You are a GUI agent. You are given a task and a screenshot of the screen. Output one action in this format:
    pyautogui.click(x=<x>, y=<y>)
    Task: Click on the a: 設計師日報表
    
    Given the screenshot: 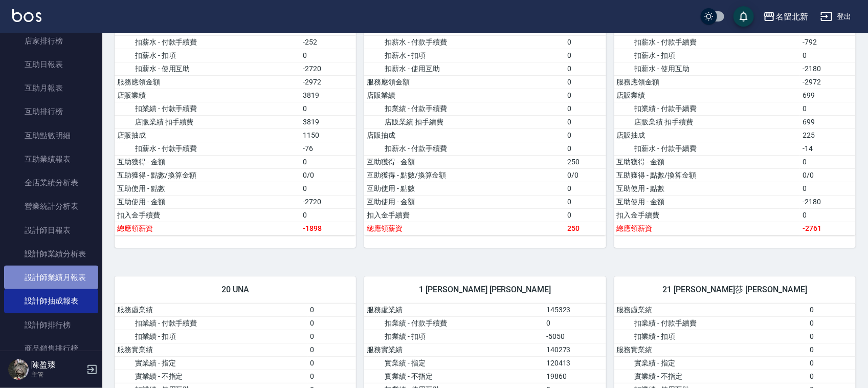 What is the action you would take?
    pyautogui.click(x=51, y=231)
    